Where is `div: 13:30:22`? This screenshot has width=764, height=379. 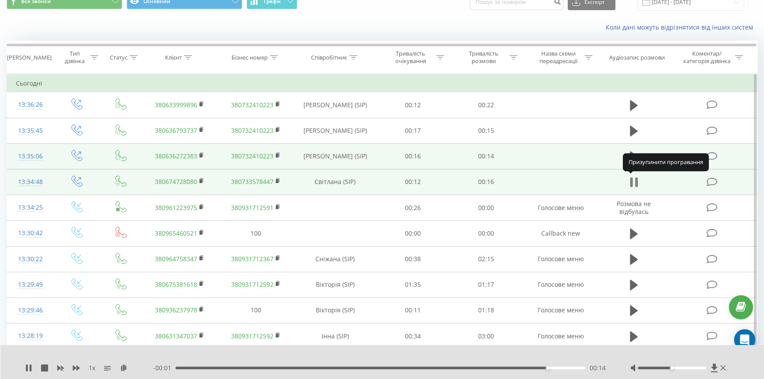 div: 13:30:22 is located at coordinates (30, 259).